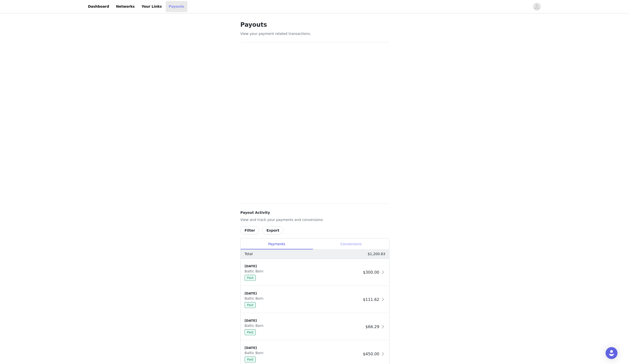 This screenshot has height=364, width=630. Describe the element at coordinates (537, 7) in the screenshot. I see `div: avatar` at that location.